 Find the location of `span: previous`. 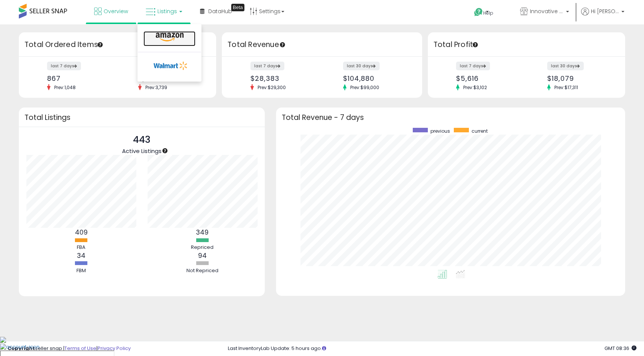

span: previous is located at coordinates (440, 131).